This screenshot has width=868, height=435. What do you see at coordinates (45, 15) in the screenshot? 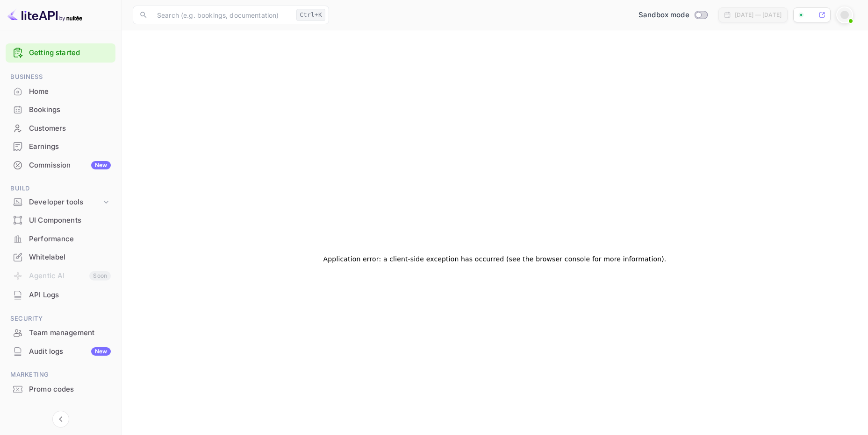
I see `img: LiteAPI logo` at bounding box center [45, 15].